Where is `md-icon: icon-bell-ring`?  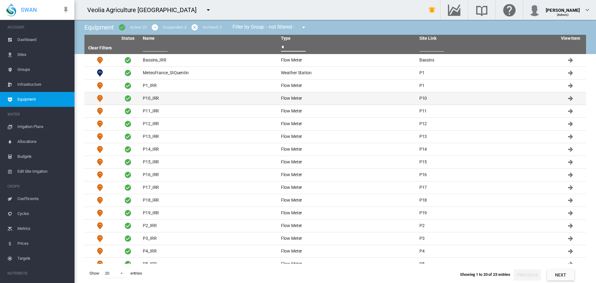 md-icon: icon-bell-ring is located at coordinates (432, 10).